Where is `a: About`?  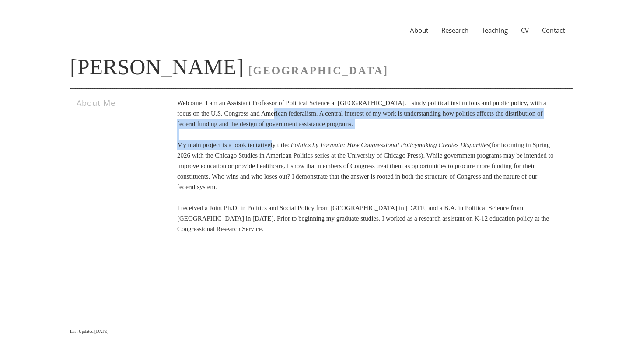
a: About is located at coordinates (419, 30).